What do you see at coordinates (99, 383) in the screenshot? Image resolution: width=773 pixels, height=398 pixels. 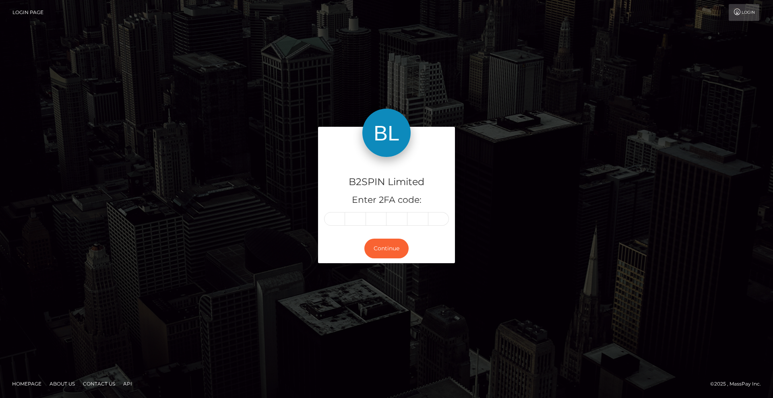 I see `a: Contact Us` at bounding box center [99, 383].